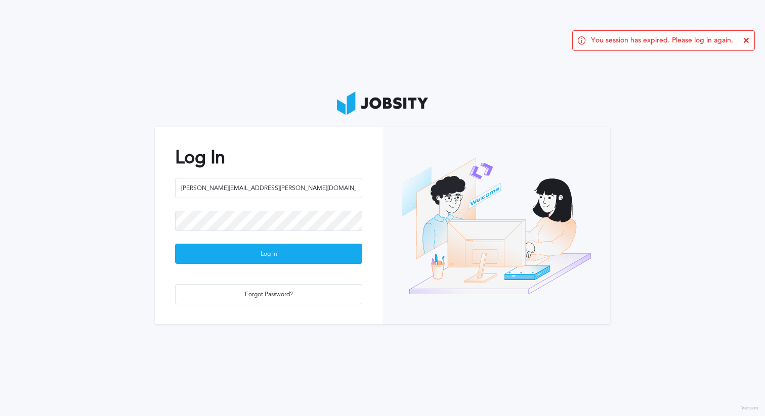 The height and width of the screenshot is (416, 765). I want to click on span: You session has expired. Please log in again., so click(661, 40).